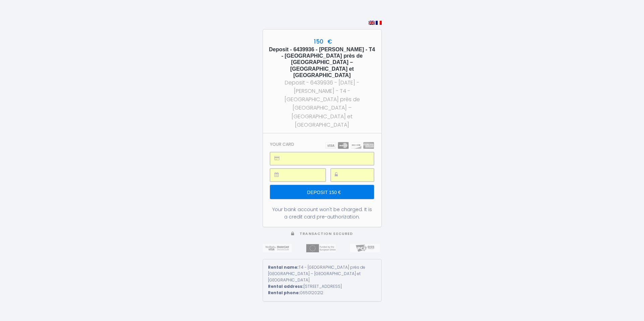 The image size is (644, 321). Describe the element at coordinates (322, 293) in the screenshot. I see `div: 0650120212` at that location.